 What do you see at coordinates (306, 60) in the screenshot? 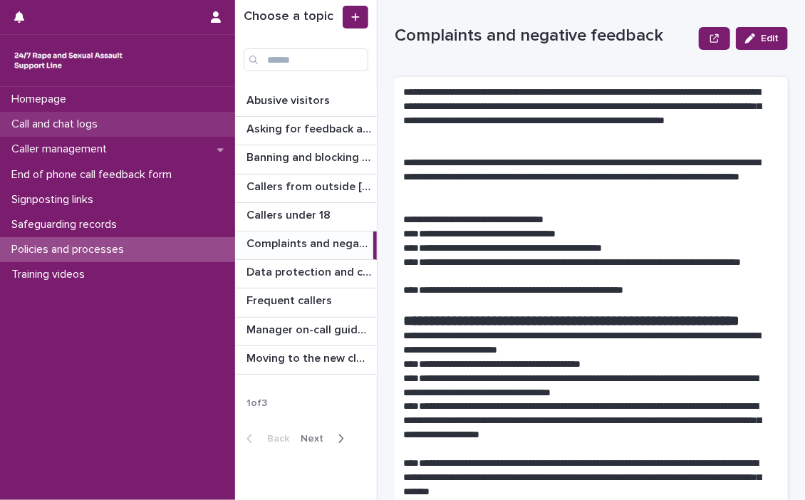
I see `input: Search` at bounding box center [306, 60].